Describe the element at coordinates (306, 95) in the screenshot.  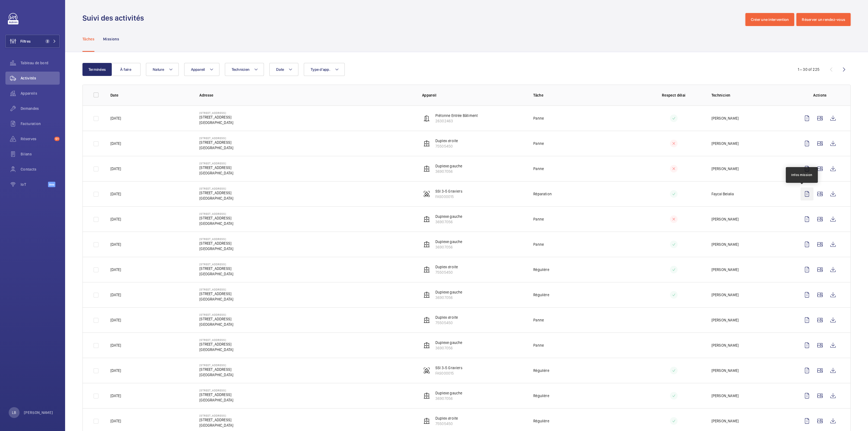
I see `p: Adresse` at that location.